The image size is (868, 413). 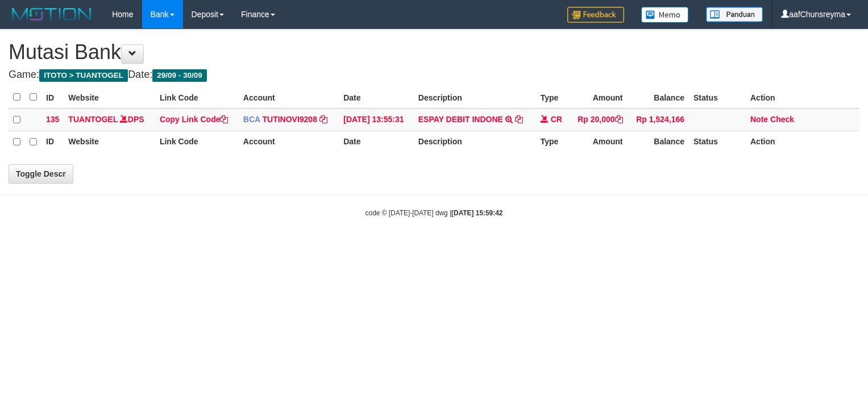 What do you see at coordinates (461, 119) in the screenshot?
I see `a: ESPAY DEBIT INDONE` at bounding box center [461, 119].